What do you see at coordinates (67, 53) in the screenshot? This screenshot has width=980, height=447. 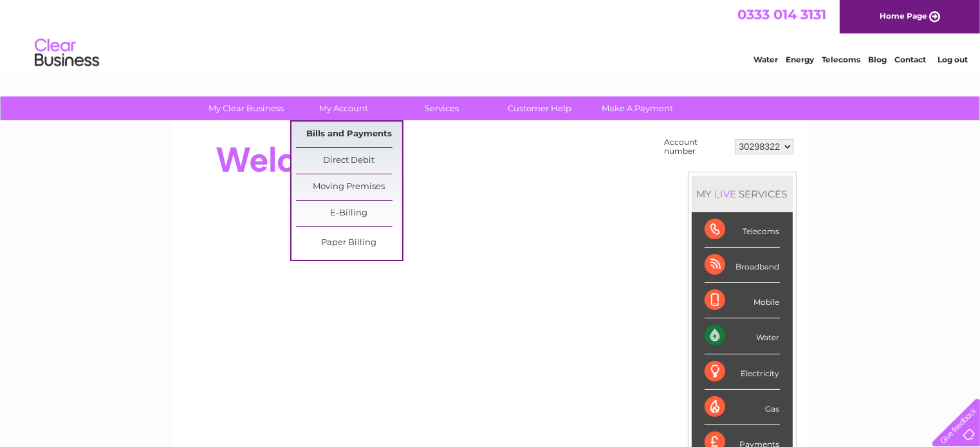 I see `img: logo.png` at bounding box center [67, 53].